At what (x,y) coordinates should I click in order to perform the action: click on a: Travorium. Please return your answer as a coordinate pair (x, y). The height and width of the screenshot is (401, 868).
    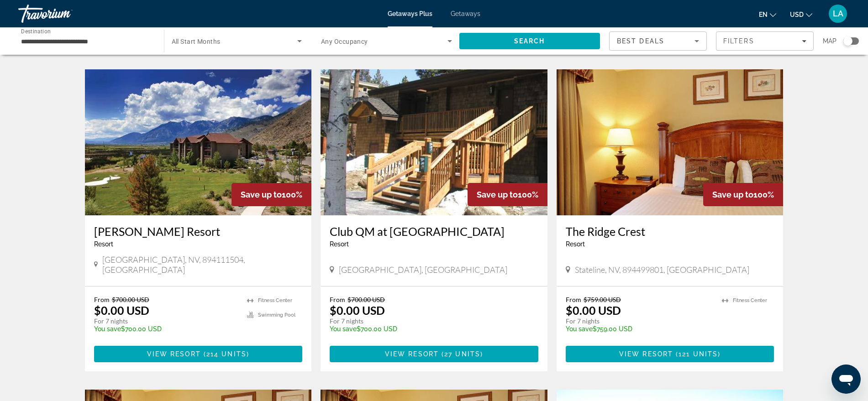
    Looking at the image, I should click on (64, 14).